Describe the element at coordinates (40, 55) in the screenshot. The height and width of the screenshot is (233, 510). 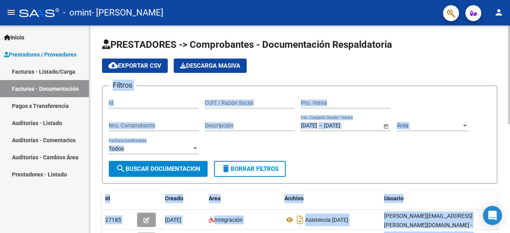
I see `span: Prestadores / Proveedores` at that location.